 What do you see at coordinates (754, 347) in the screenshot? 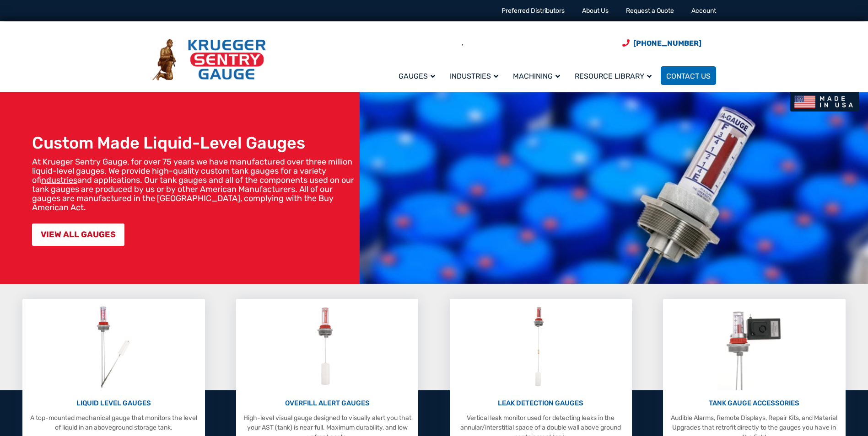
I see `img: Tank Gauge Accessories` at bounding box center [754, 347].